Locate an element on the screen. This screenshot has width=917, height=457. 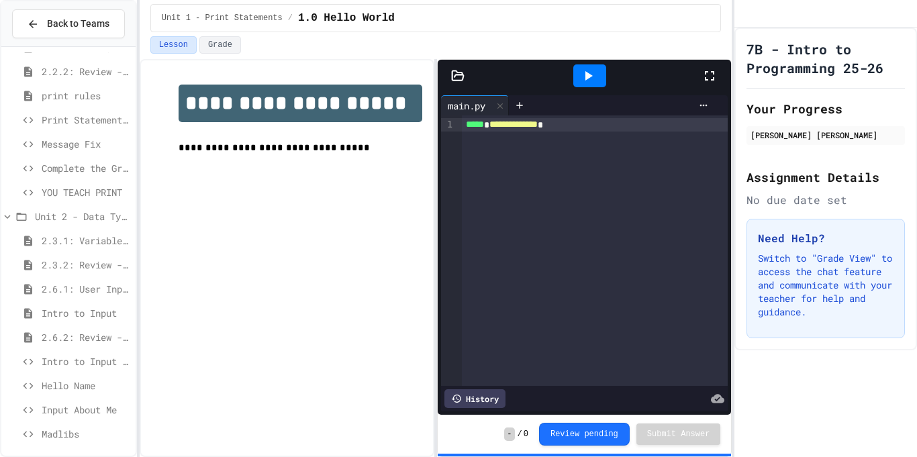
button: Review pending is located at coordinates (584, 434).